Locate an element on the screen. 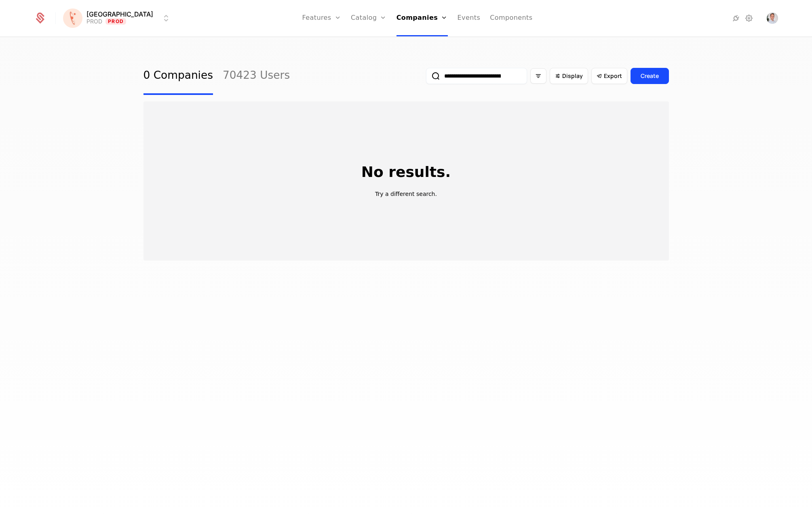 The height and width of the screenshot is (530, 812). img: Florence is located at coordinates (73, 18).